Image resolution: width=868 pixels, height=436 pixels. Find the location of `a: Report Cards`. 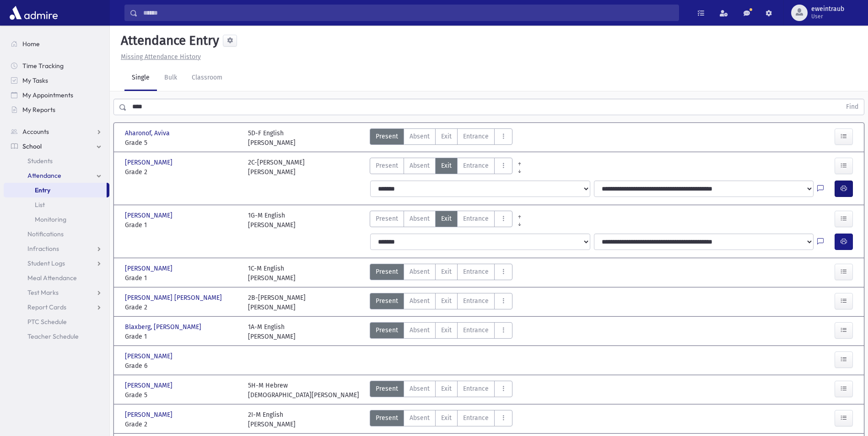

a: Report Cards is located at coordinates (56, 307).